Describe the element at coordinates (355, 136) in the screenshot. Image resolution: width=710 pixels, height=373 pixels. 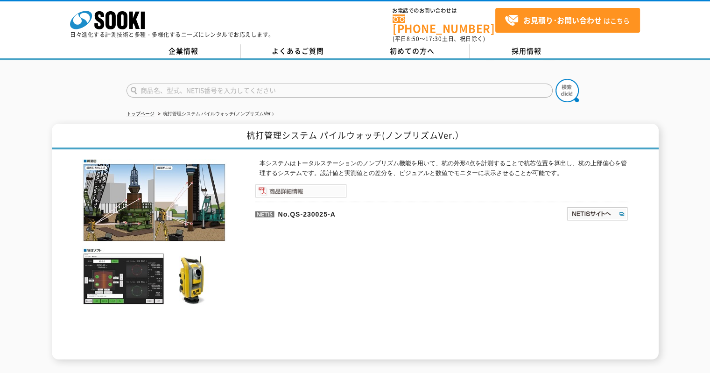
I see `h1: 杭打管理システム パイルウォッチ(ノンプリズムVer.）` at that location.